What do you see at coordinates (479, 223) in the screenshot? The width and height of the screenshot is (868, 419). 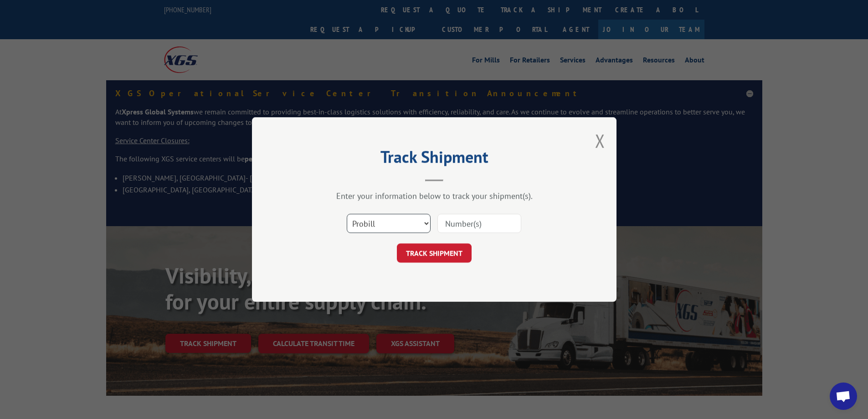 I see `input: Number(s)` at bounding box center [479, 223].